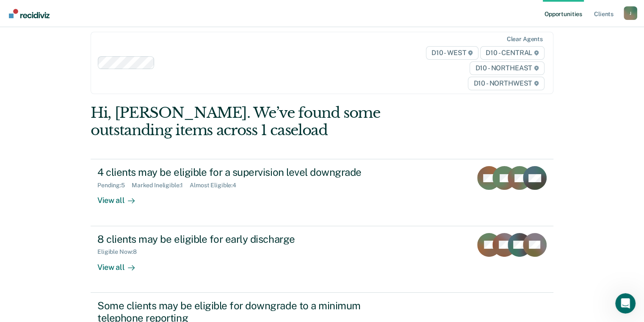 Image resolution: width=644 pixels, height=322 pixels. What do you see at coordinates (630, 13) in the screenshot?
I see `div: J` at bounding box center [630, 13].